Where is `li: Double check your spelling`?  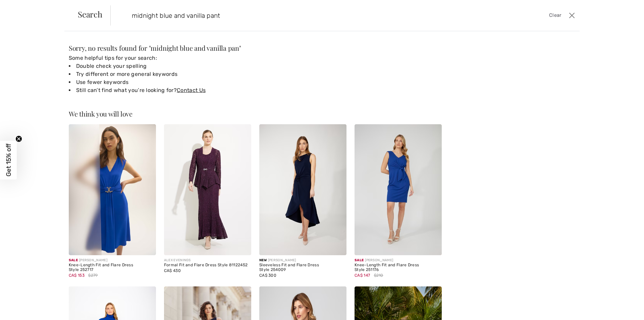 li: Double check your spelling is located at coordinates (255, 66).